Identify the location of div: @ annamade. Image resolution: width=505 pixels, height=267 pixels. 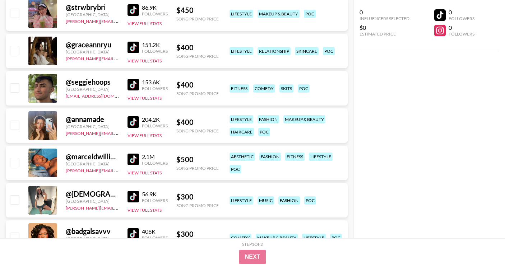
(92, 119).